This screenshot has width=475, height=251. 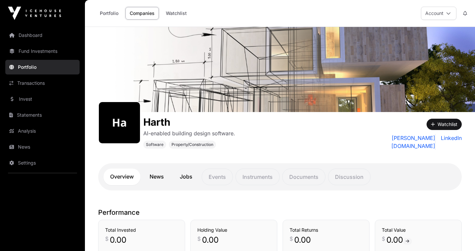 What do you see at coordinates (142, 230) in the screenshot?
I see `h3: Total Invested` at bounding box center [142, 230].